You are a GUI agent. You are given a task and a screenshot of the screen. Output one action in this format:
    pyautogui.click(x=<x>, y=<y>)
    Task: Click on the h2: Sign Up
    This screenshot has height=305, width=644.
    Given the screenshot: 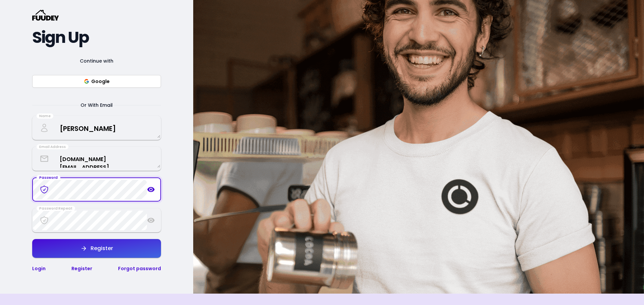 What is the action you would take?
    pyautogui.click(x=97, y=38)
    